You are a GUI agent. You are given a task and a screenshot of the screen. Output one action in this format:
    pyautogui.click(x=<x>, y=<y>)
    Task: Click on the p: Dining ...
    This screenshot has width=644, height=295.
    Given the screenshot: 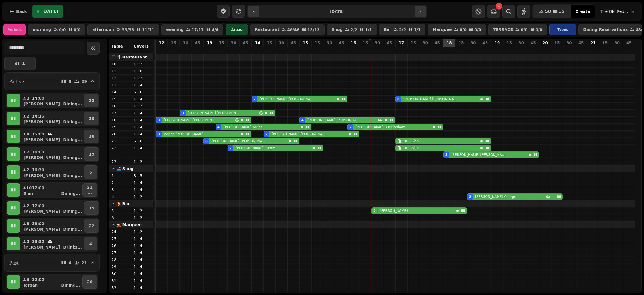 What is the action you would take?
    pyautogui.click(x=71, y=193)
    